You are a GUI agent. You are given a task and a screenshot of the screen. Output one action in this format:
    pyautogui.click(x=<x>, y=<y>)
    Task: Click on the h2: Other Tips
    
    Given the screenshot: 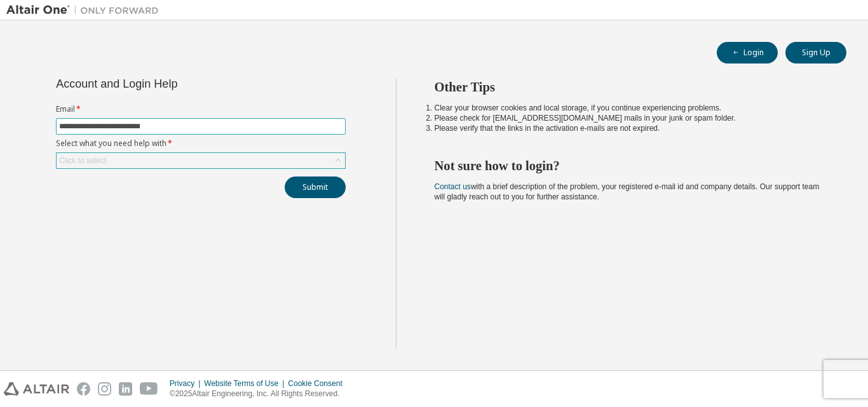 What is the action you would take?
    pyautogui.click(x=628, y=87)
    